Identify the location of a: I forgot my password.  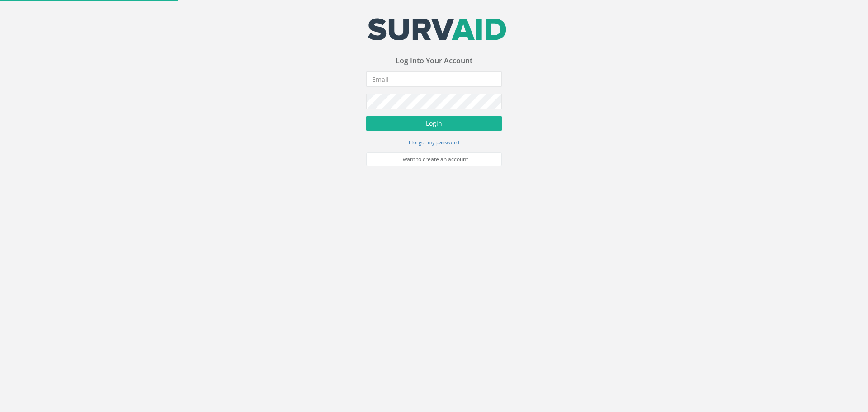
(434, 142).